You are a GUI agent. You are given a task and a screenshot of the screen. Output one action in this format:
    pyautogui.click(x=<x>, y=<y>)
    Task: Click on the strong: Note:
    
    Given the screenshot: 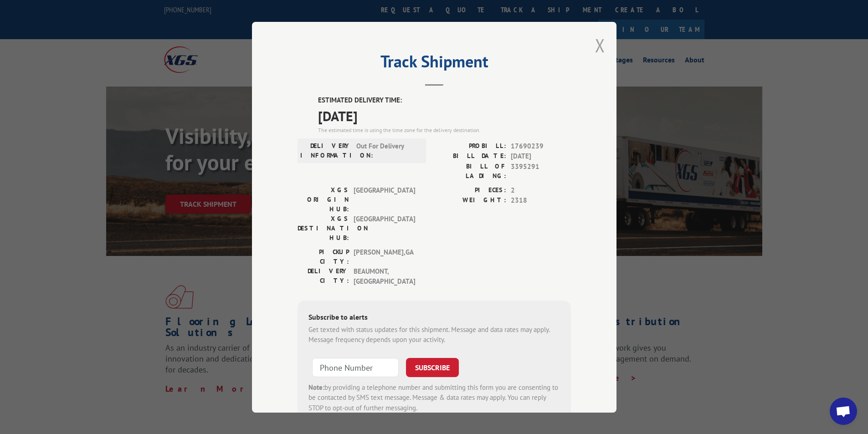 What is the action you would take?
    pyautogui.click(x=316, y=387)
    